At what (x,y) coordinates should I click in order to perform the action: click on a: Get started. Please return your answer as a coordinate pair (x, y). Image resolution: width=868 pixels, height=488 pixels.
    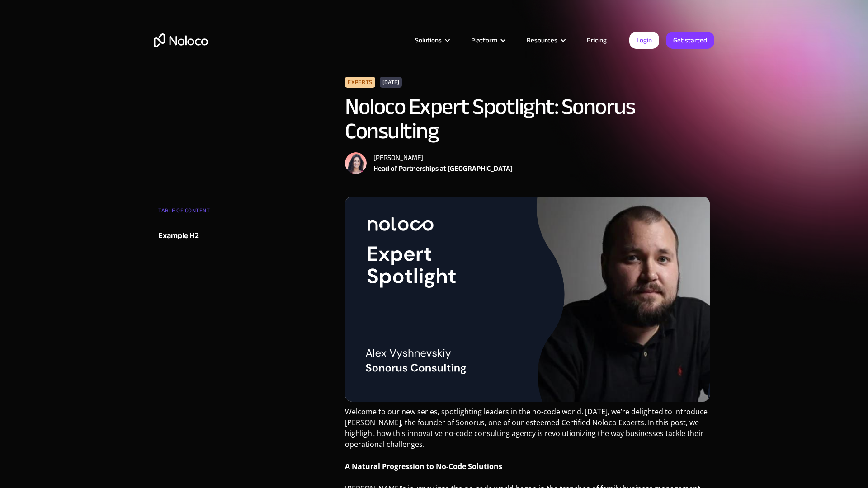
    Looking at the image, I should click on (690, 40).